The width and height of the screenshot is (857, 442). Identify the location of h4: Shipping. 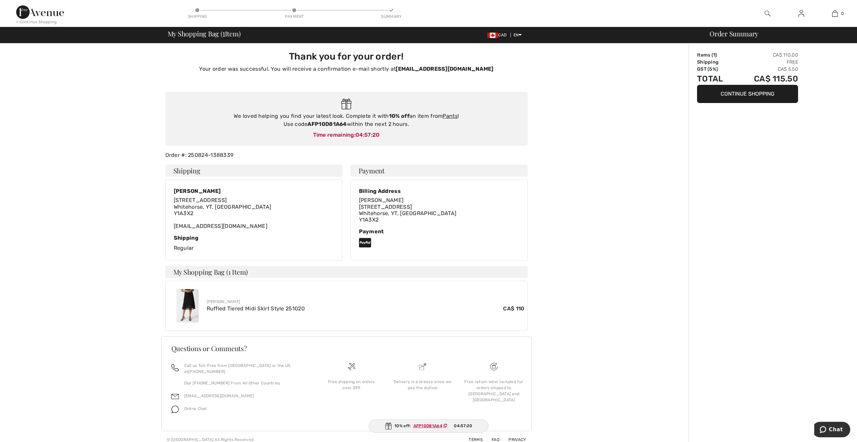
(254, 171).